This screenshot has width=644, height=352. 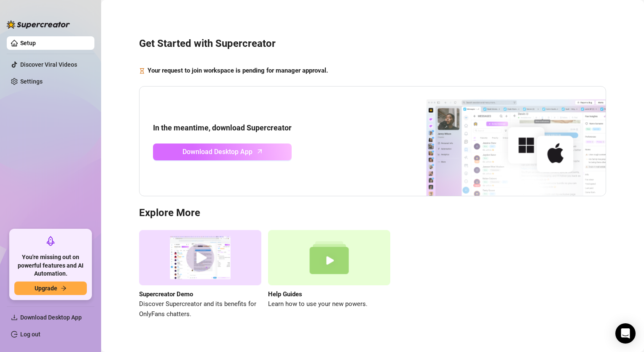 I want to click on span: hourglass, so click(x=142, y=71).